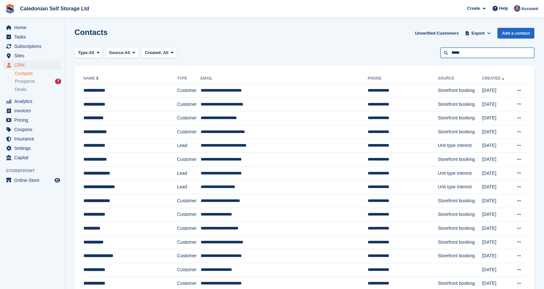  I want to click on span: Pricing, so click(34, 120).